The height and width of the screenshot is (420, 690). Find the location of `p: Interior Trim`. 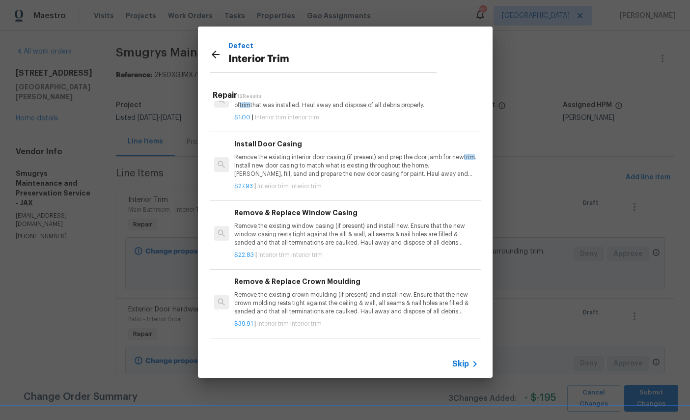

p: Interior Trim is located at coordinates (333, 59).